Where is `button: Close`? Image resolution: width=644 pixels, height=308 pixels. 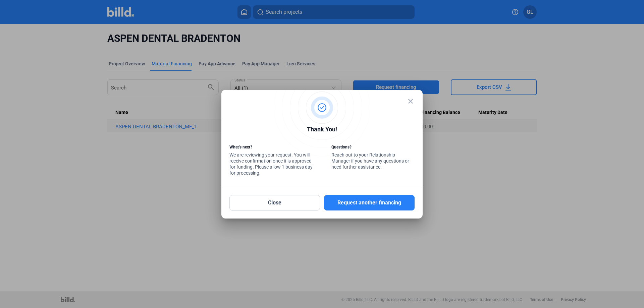 button: Close is located at coordinates (275, 203).